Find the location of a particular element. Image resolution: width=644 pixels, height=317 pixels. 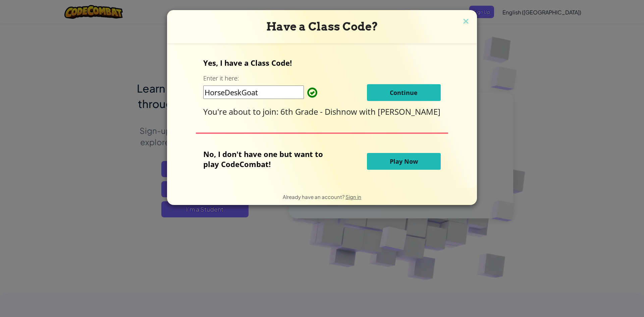

a: Sign in is located at coordinates (353, 197).